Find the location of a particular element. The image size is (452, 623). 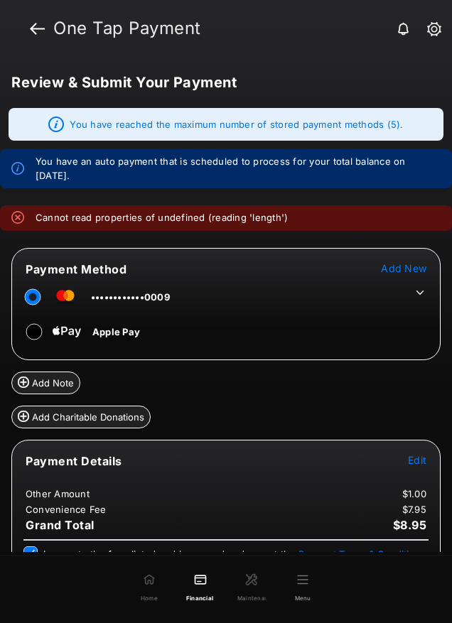

button: Menu is located at coordinates (303, 588).